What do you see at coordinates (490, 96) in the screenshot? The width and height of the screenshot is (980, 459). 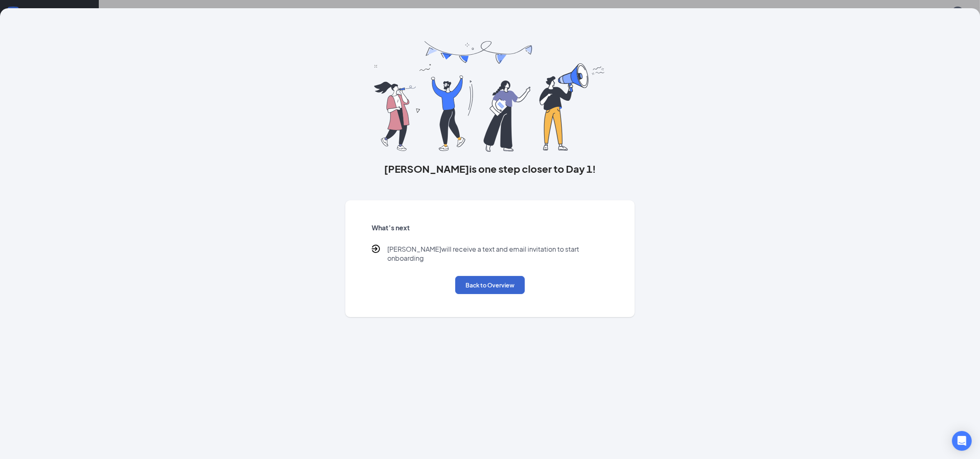 I see `img: you are all set` at bounding box center [490, 96].